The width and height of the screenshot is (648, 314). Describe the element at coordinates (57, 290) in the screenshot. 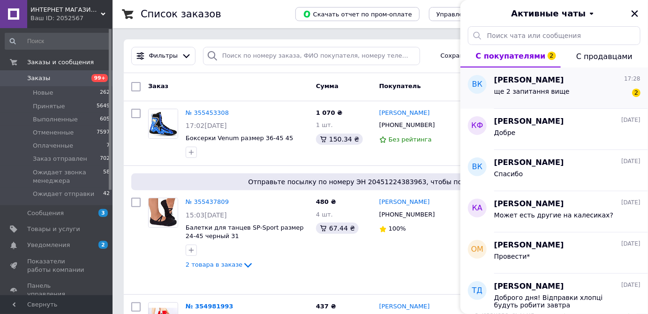

I see `span: Панель управления` at that location.